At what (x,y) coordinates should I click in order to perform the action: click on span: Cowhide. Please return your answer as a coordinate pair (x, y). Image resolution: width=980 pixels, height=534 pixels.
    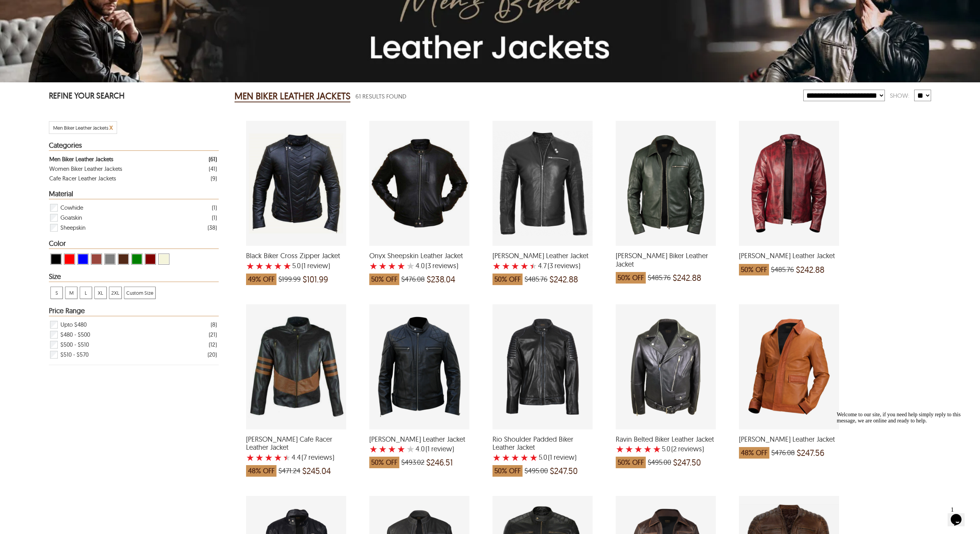
    Looking at the image, I should click on (72, 208).